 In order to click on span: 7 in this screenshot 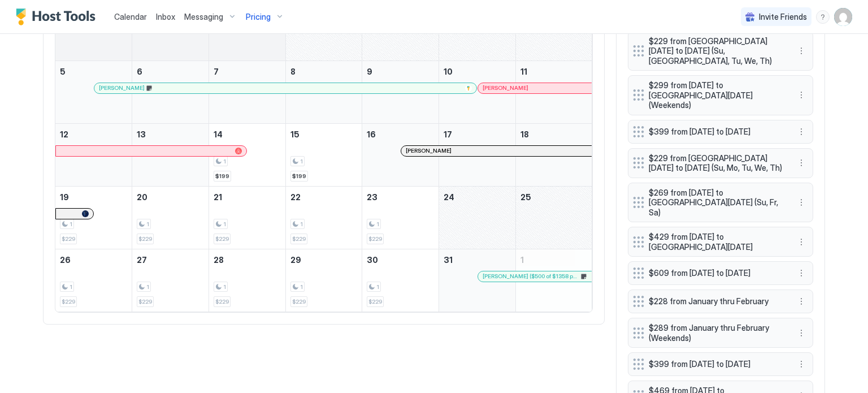, I will do `click(216, 71)`.